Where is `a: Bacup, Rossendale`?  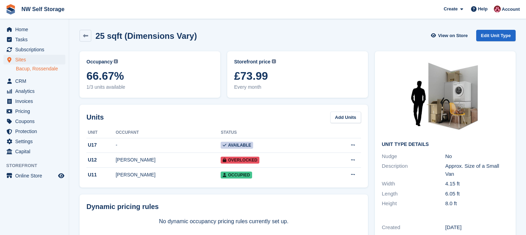 a: Bacup, Rossendale is located at coordinates (40, 69).